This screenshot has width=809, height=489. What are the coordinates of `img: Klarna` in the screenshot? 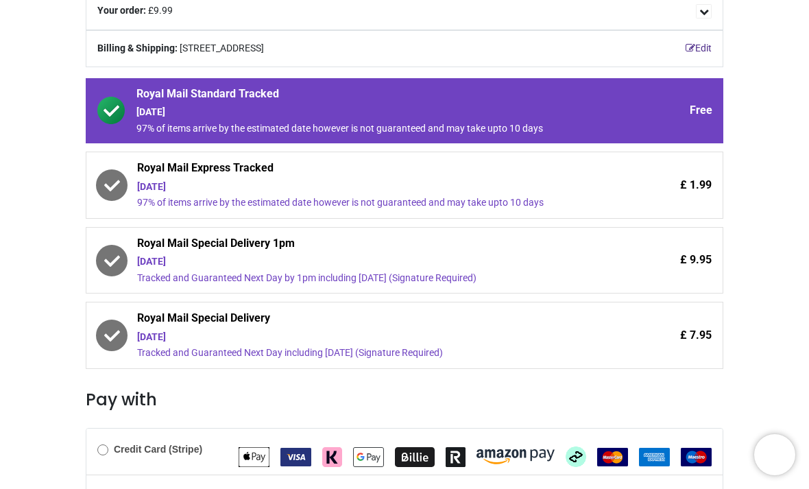 It's located at (332, 457).